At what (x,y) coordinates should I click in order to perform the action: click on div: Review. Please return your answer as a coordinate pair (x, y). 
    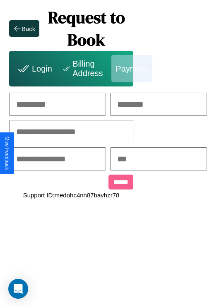
    Looking at the image, I should click on (170, 69).